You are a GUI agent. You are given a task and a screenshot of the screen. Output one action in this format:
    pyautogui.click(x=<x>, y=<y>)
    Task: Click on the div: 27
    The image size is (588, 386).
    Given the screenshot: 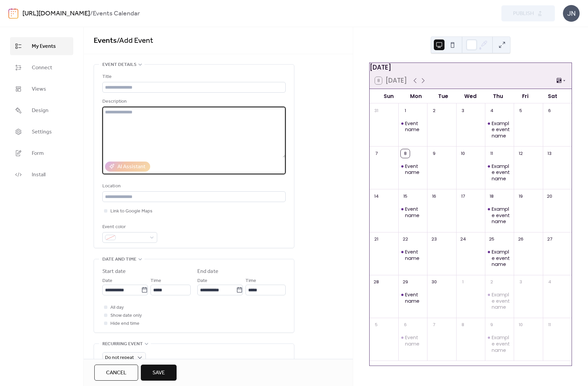 What is the action you would take?
    pyautogui.click(x=550, y=239)
    